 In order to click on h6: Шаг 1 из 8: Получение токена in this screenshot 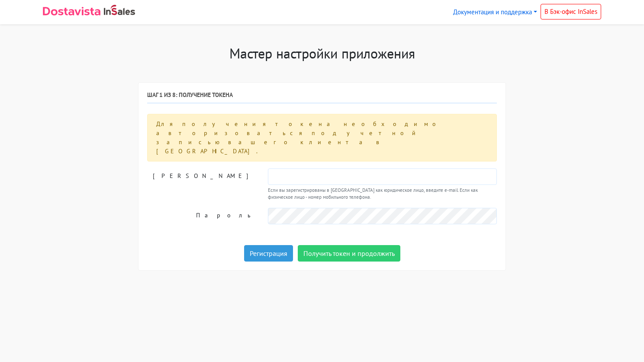, I will do `click(322, 97)`.